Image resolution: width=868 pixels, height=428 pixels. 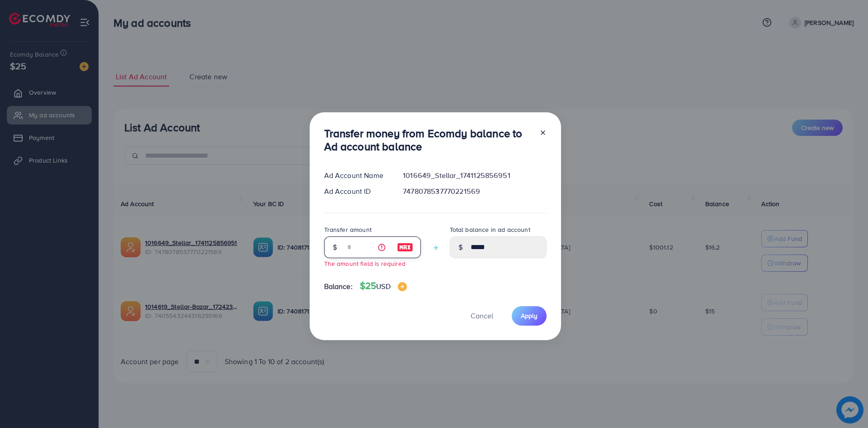 What do you see at coordinates (474, 175) in the screenshot?
I see `div: 1016649_Stellar_1741125856951` at bounding box center [474, 175].